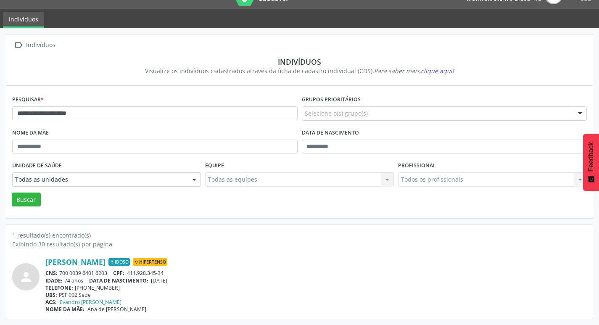 This screenshot has width=599, height=325. What do you see at coordinates (145, 273) in the screenshot?
I see `span: 411.928.345-34` at bounding box center [145, 273].